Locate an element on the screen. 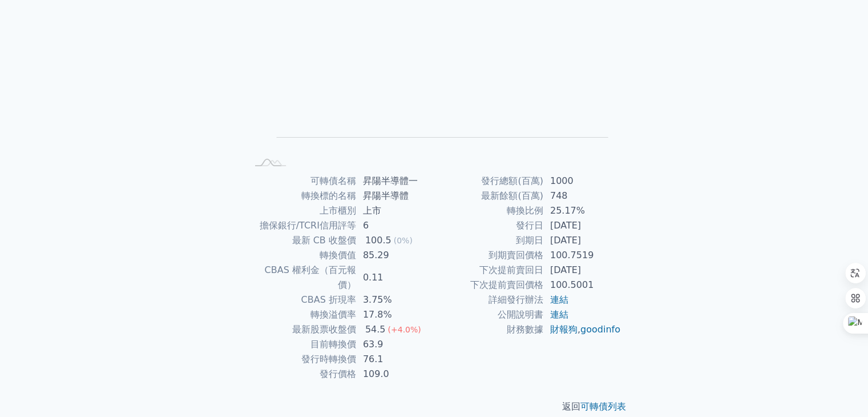 The height and width of the screenshot is (417, 868). td: 下次提前賣回日 is located at coordinates (488, 270).